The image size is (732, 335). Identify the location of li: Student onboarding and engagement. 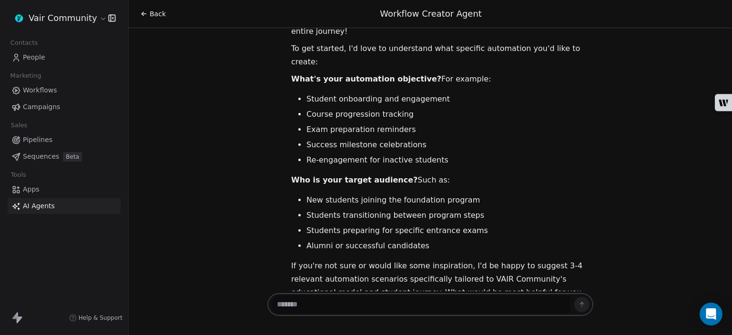
(450, 99).